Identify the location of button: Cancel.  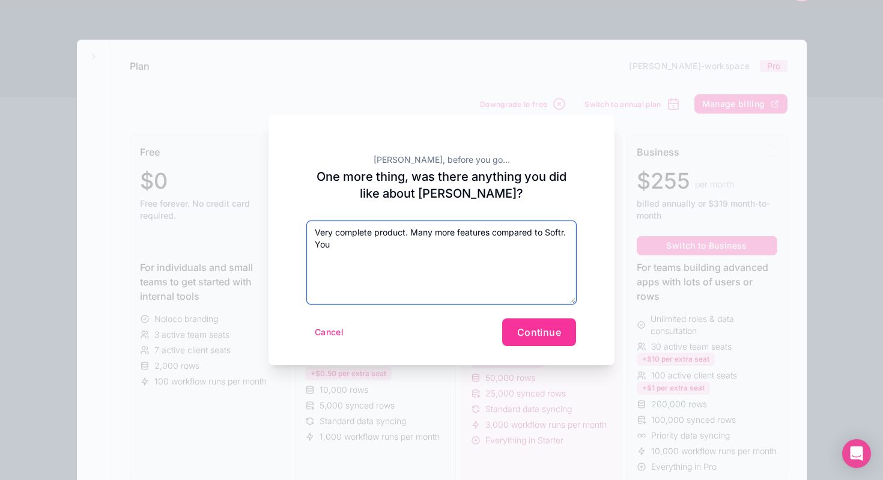
(329, 332).